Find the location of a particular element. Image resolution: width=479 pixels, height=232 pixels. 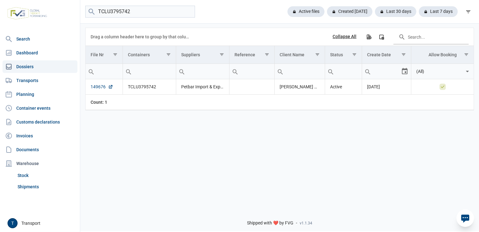

a: Planning is located at coordinates (40, 94).